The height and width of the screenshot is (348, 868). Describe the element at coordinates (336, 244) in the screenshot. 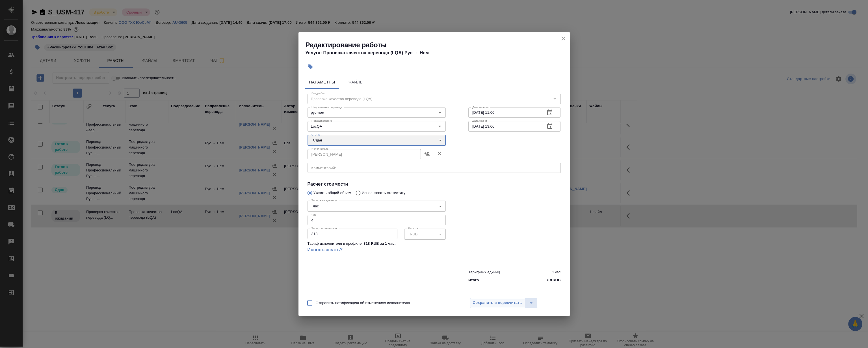

I see `p: Тариф исполнителя в профиле:` at that location.